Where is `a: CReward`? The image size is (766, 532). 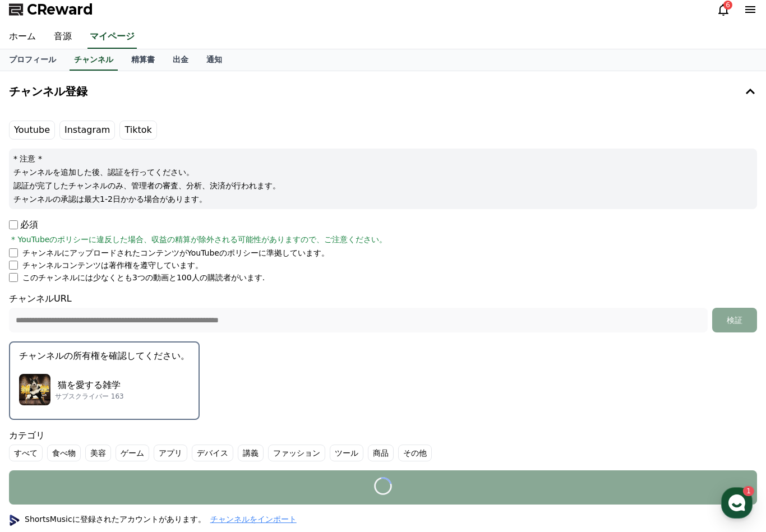
a: CReward is located at coordinates (51, 10).